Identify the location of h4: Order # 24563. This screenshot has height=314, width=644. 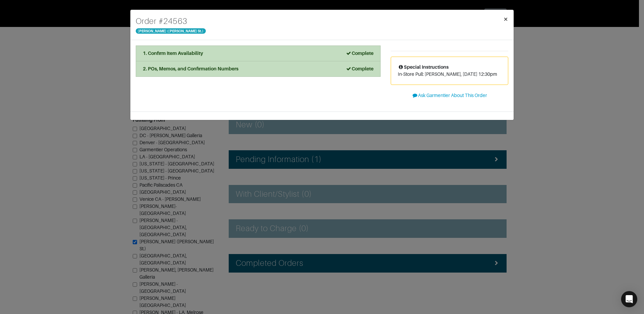
(171, 21).